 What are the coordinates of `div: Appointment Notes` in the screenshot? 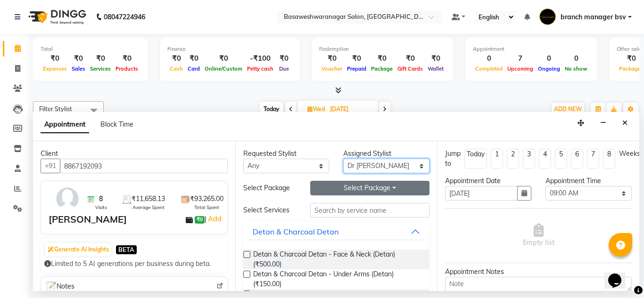 It's located at (538, 272).